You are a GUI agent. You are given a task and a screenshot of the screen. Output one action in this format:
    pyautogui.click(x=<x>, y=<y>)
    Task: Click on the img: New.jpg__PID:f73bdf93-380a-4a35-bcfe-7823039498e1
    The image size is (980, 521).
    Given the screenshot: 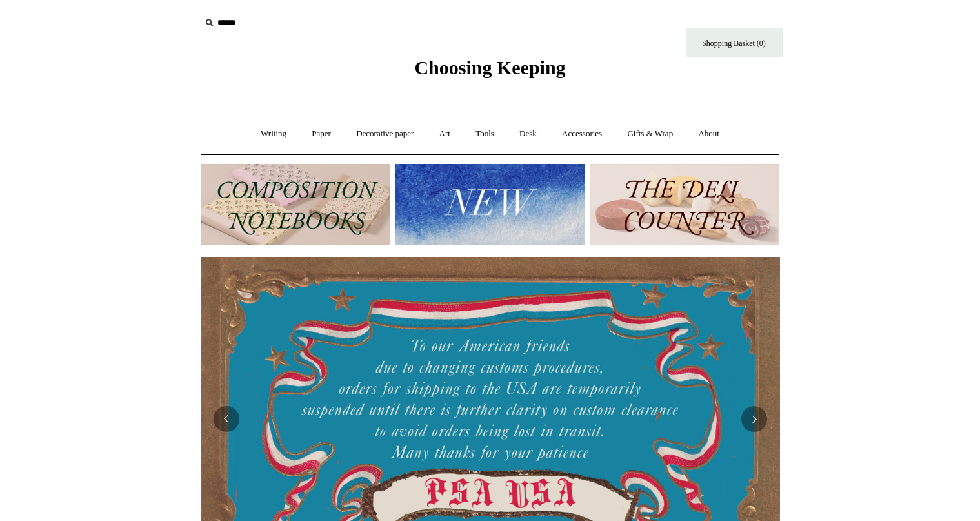 What is the action you would take?
    pyautogui.click(x=490, y=204)
    